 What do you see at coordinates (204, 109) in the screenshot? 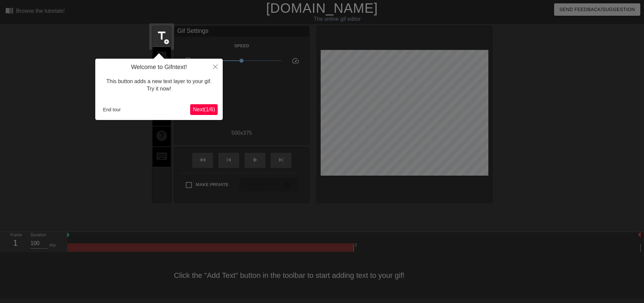
I see `span: Next ( 1 / 6 )` at bounding box center [204, 109].